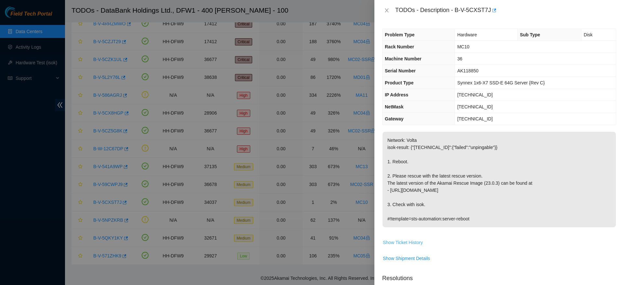 The image size is (624, 285). I want to click on span: AK118850, so click(467, 71).